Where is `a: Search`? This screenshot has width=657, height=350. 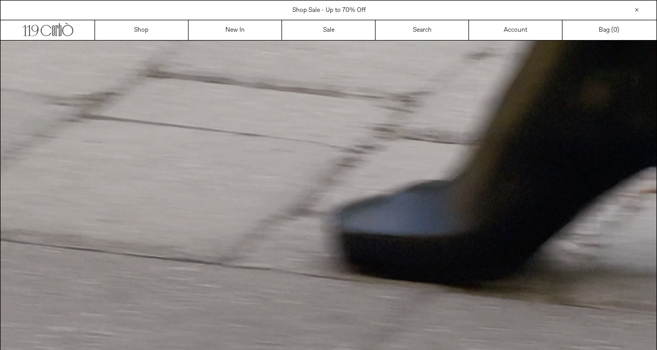
a: Search is located at coordinates (422, 30).